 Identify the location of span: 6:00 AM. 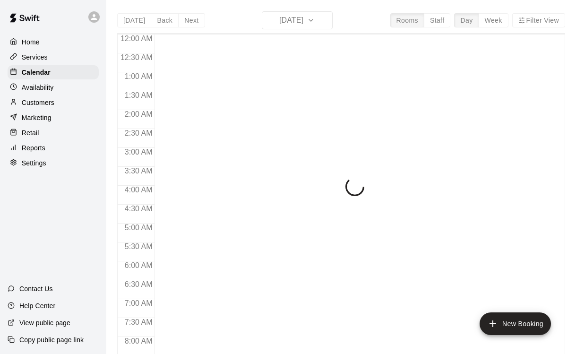
(138, 265).